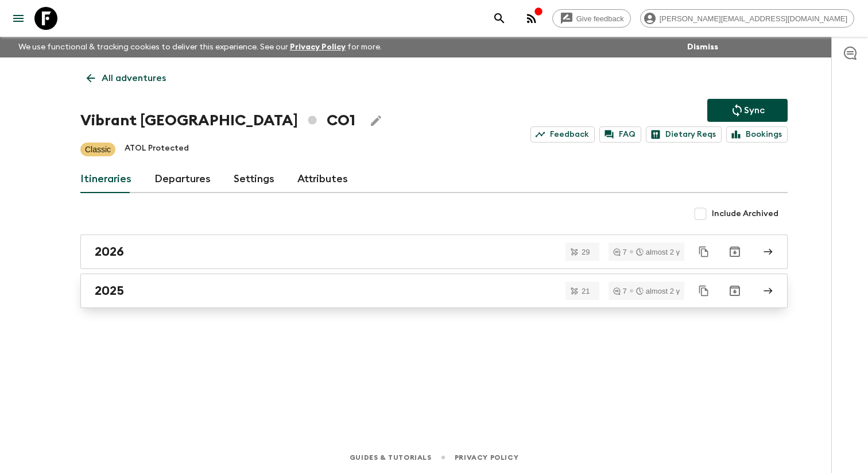  What do you see at coordinates (98, 150) in the screenshot?
I see `p: Classic` at bounding box center [98, 150].